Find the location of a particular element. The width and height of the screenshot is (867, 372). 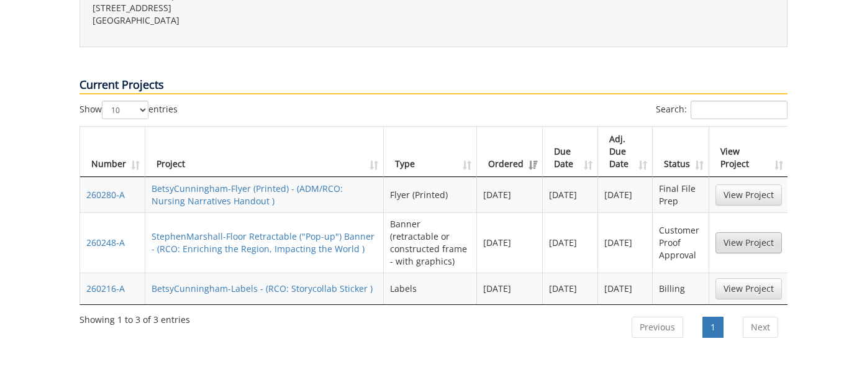

td: Customer Proof Approval is located at coordinates (681, 242).